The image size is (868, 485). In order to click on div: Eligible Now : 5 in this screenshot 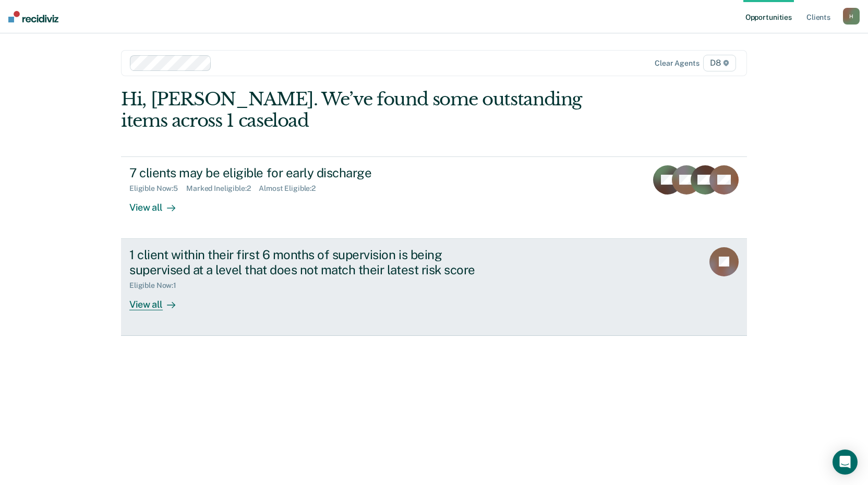, I will do `click(158, 188)`.